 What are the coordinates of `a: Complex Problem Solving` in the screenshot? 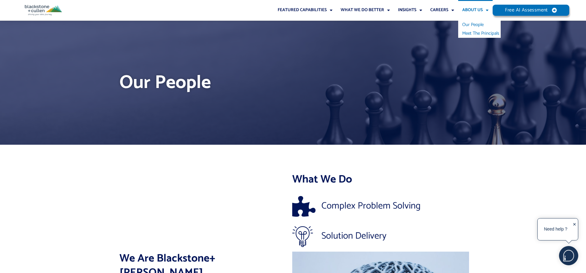 It's located at (381, 206).